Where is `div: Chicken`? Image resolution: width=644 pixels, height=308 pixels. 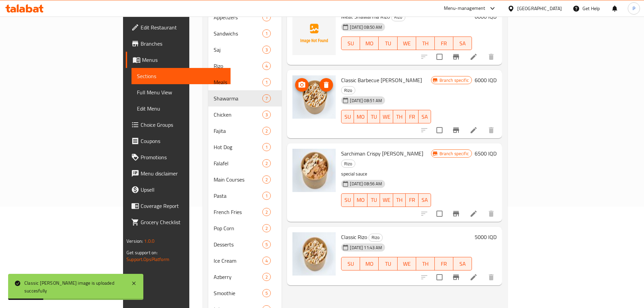 div: Chicken is located at coordinates (238, 115).